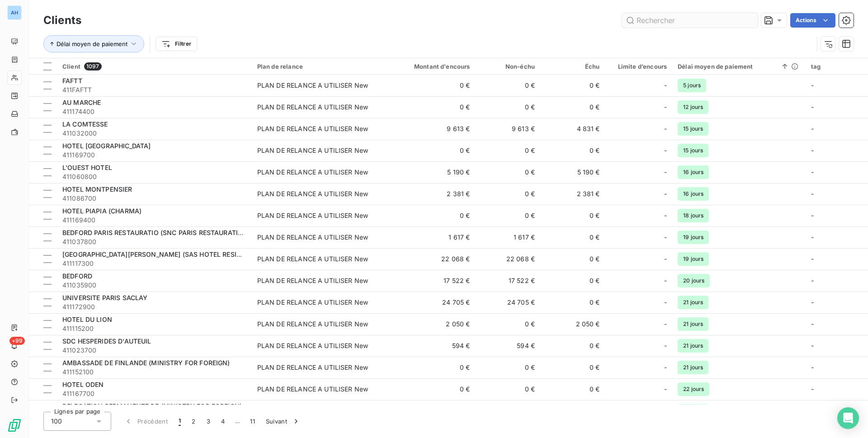  I want to click on span: 19 jours, so click(693, 237).